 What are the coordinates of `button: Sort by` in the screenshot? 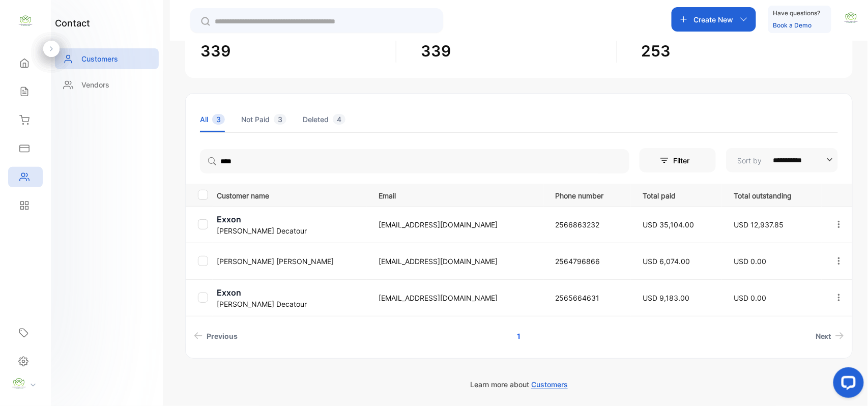 It's located at (782, 160).